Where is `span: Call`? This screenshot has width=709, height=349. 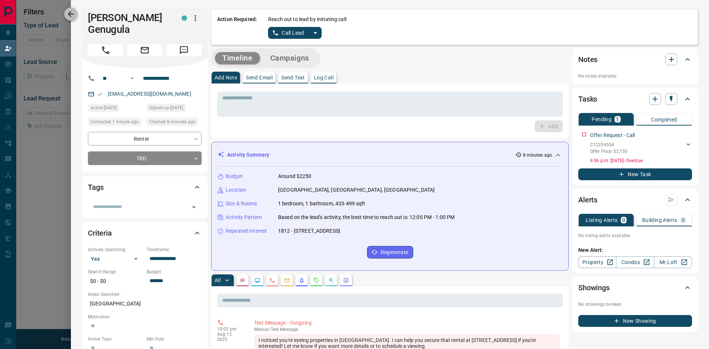 span: Call is located at coordinates (106, 50).